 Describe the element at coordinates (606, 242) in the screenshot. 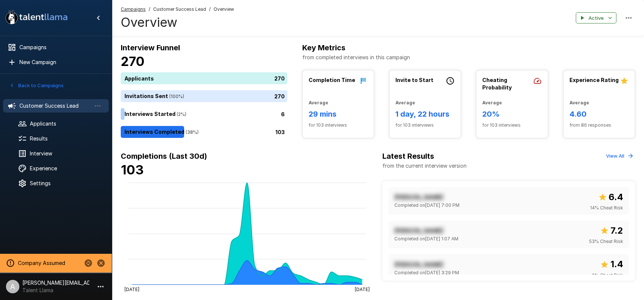

I see `span: 53 % Cheat Risk` at that location.